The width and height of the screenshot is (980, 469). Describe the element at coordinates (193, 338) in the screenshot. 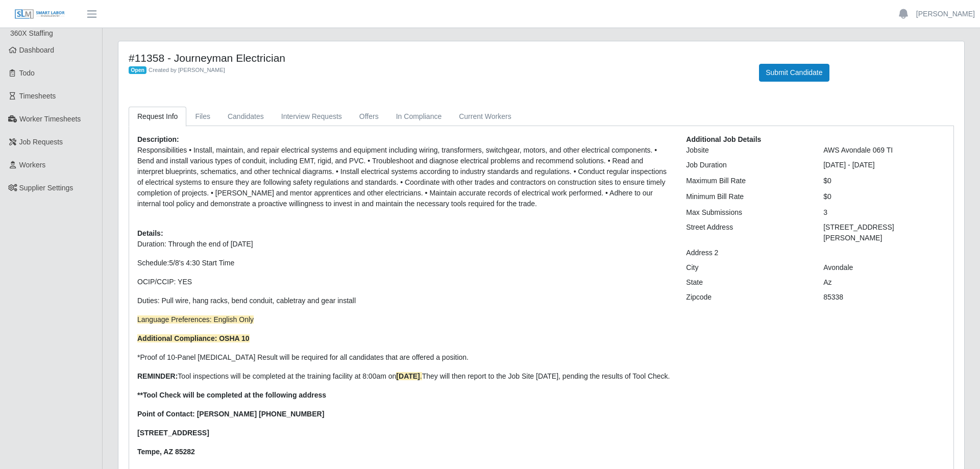

I see `strong: Additional Compliance: OSHA 10` at that location.